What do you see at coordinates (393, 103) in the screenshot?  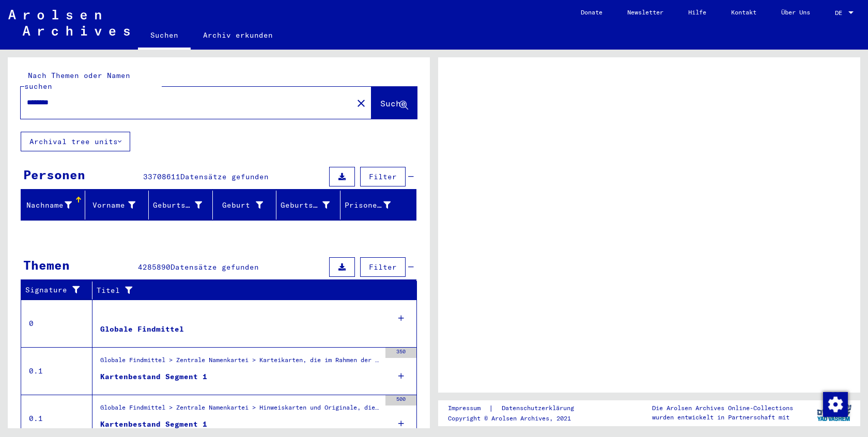 I see `span: Suche` at bounding box center [393, 103].